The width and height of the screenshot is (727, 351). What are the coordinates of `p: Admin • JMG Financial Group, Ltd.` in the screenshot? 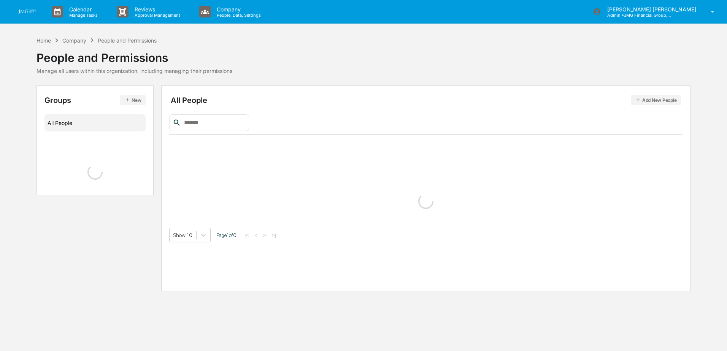 It's located at (636, 15).